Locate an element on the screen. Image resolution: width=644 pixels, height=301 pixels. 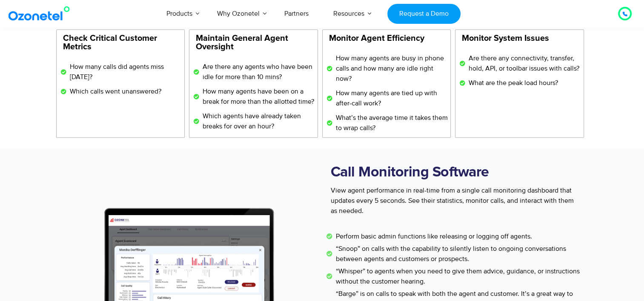
span: View agent performance in real-time from a single call monitoring dashboard that updates every 5 ... is located at coordinates (452, 201).